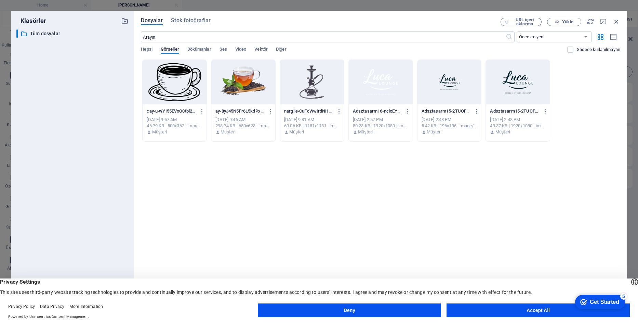 This screenshot has width=638, height=324. Describe the element at coordinates (191, 21) in the screenshot. I see `span: Stok fotoğraflar` at that location.